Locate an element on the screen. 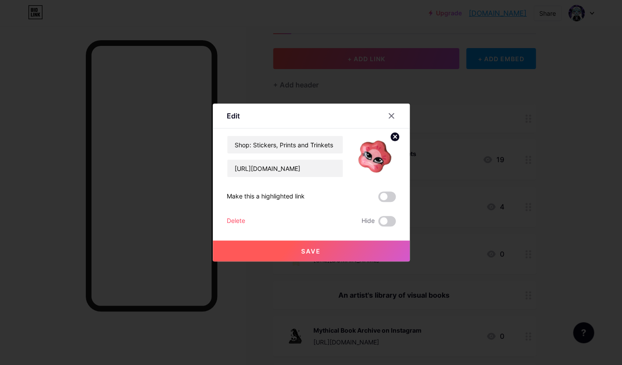 The height and width of the screenshot is (365, 622). div: Delete is located at coordinates (236, 221).